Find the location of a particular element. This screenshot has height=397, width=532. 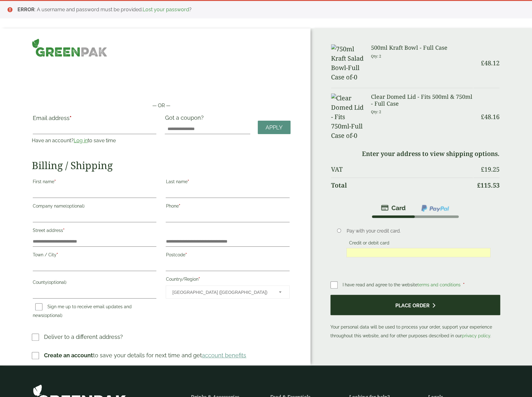

label: Phone is located at coordinates (228, 207).